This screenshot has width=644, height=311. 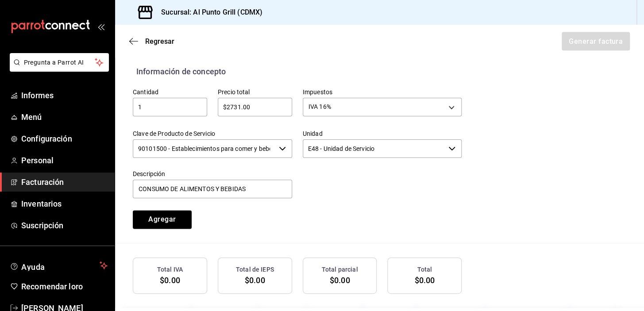 What do you see at coordinates (174, 133) in the screenshot?
I see `font: Clave de Producto de Servicio` at bounding box center [174, 133].